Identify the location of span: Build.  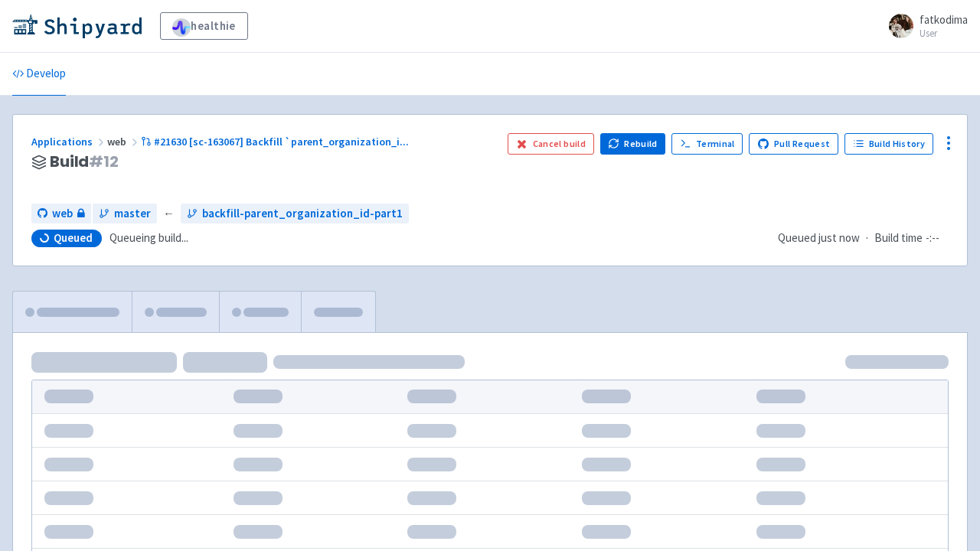
(85, 161).